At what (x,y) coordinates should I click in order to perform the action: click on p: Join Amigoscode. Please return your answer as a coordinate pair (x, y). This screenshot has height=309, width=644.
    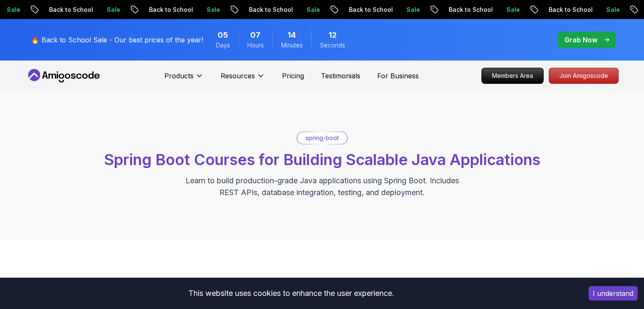
    Looking at the image, I should click on (584, 76).